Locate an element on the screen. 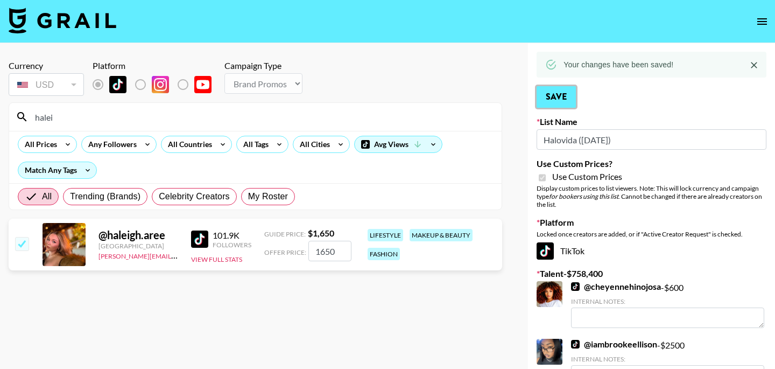  div: makeup & beauty is located at coordinates (441, 235).